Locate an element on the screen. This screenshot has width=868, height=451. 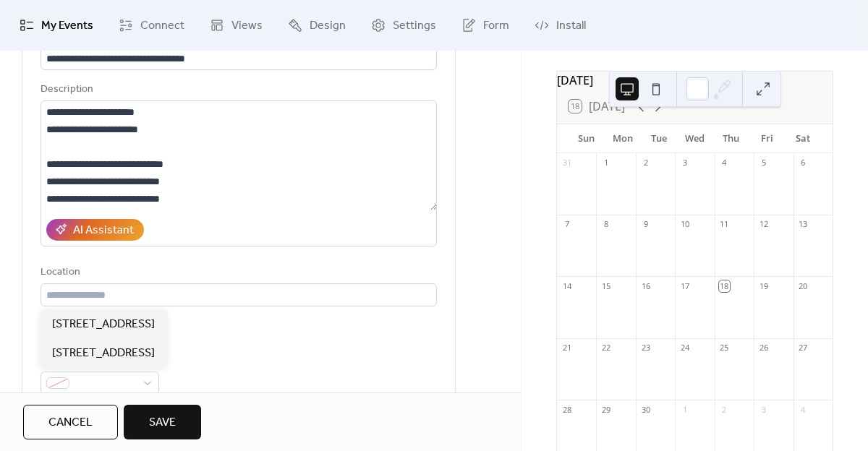
span: Design is located at coordinates (328, 26).